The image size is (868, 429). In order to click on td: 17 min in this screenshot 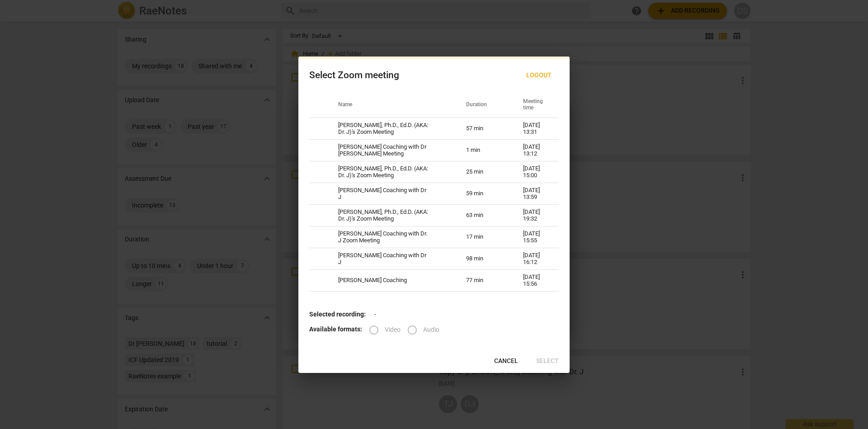, I will do `click(484, 237)`.